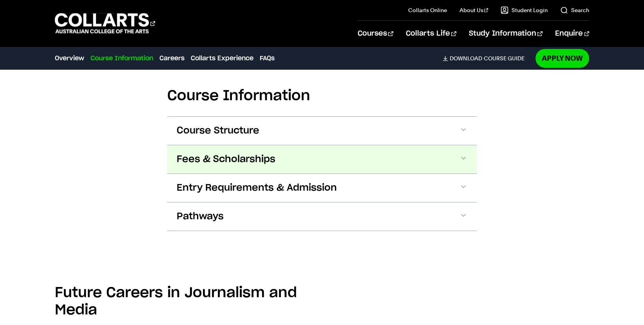 The image size is (644, 325). I want to click on span: Download, so click(466, 58).